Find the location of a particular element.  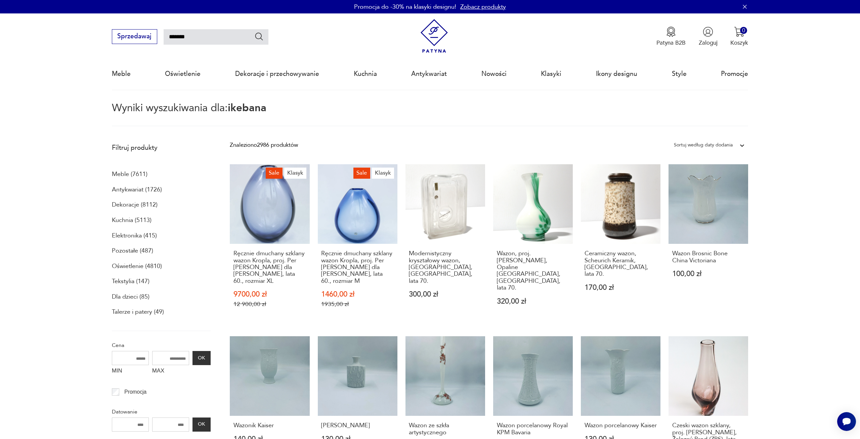

p: 1935,00 zł is located at coordinates (358, 304).